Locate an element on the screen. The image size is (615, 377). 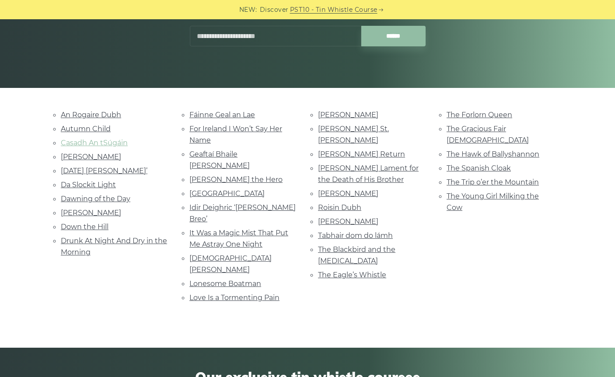
a: It Was a Magic Mist That Put Me Astray One Night is located at coordinates (239, 239).